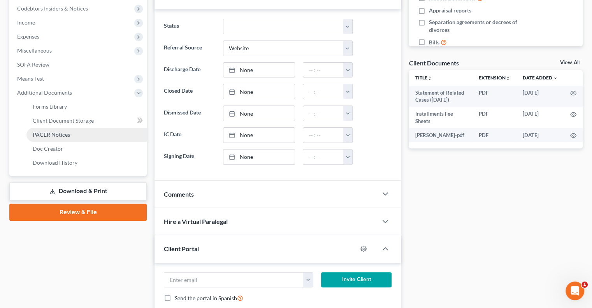 Image resolution: width=592 pixels, height=308 pixels. What do you see at coordinates (44, 92) in the screenshot?
I see `span: Additional Documents` at bounding box center [44, 92].